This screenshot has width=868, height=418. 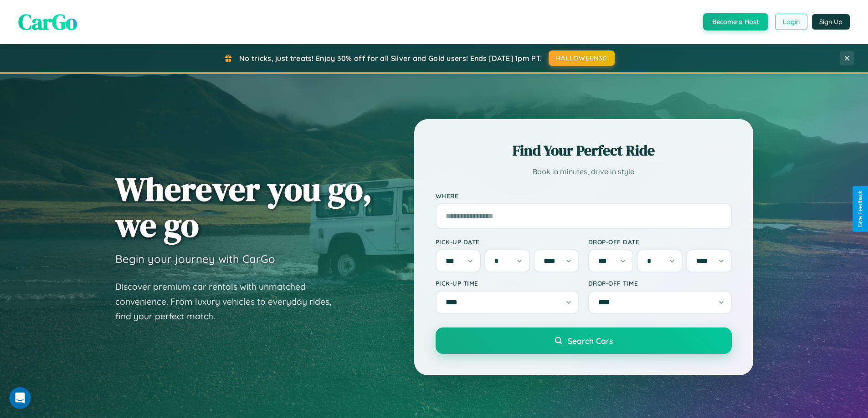 I want to click on span: CarGo, so click(x=48, y=22).